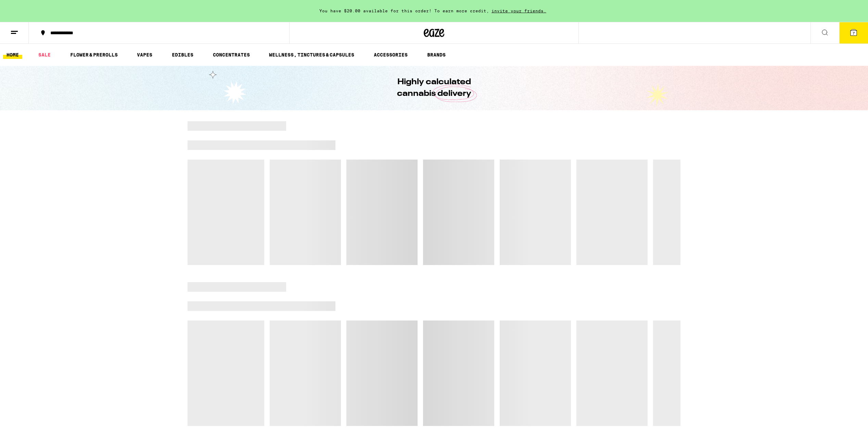 Image resolution: width=868 pixels, height=440 pixels. What do you see at coordinates (391, 55) in the screenshot?
I see `a: ACCESSORIES` at bounding box center [391, 55].